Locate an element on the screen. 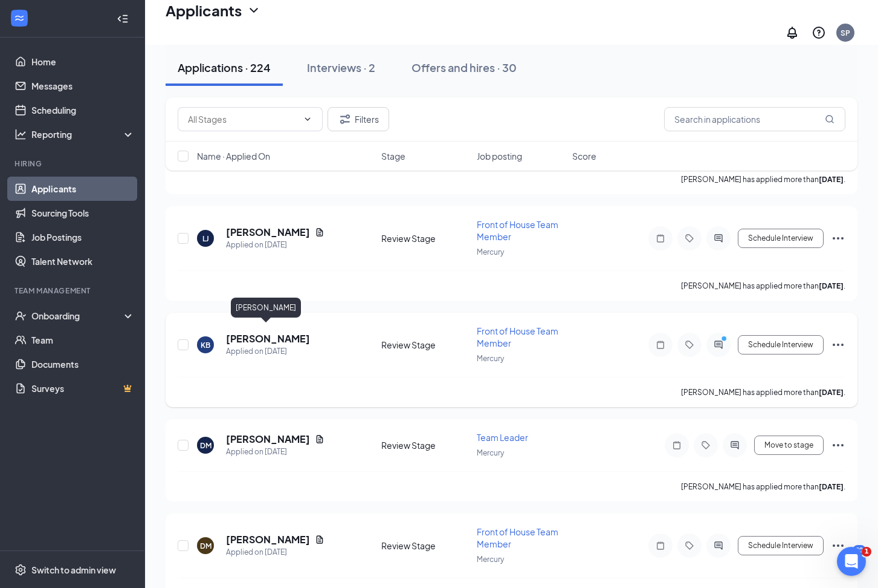 This screenshot has width=878, height=588. a: SurveysCrown is located at coordinates (82, 388).